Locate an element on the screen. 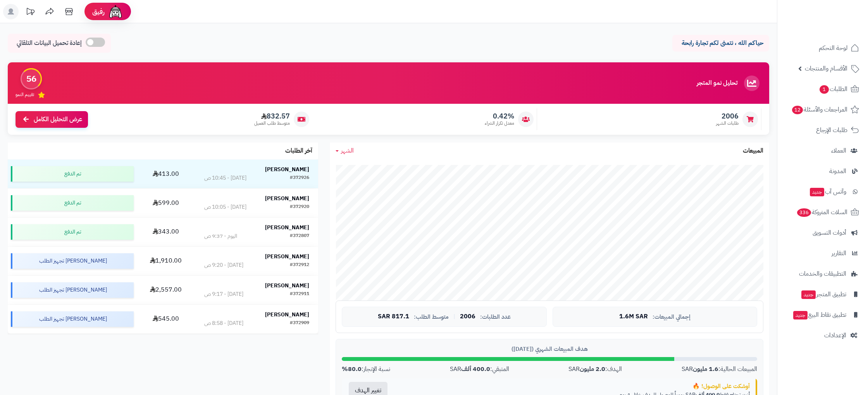 The width and height of the screenshot is (868, 395). span: تطبيق نقاط البيع is located at coordinates (819, 315).